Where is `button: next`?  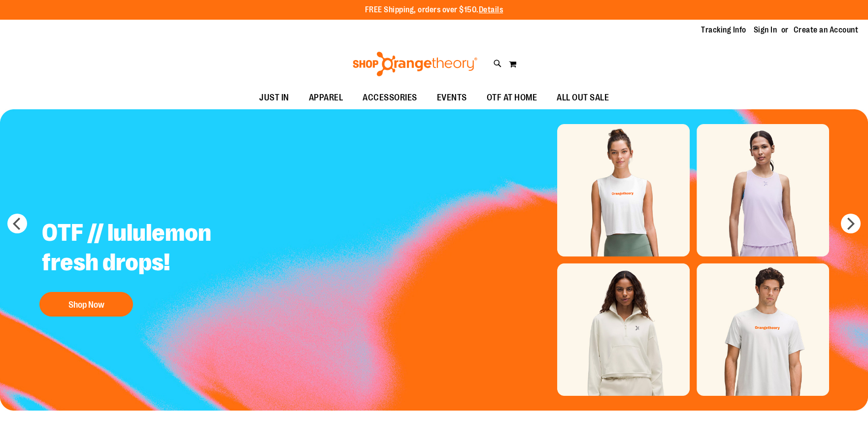
button: next is located at coordinates (851, 223).